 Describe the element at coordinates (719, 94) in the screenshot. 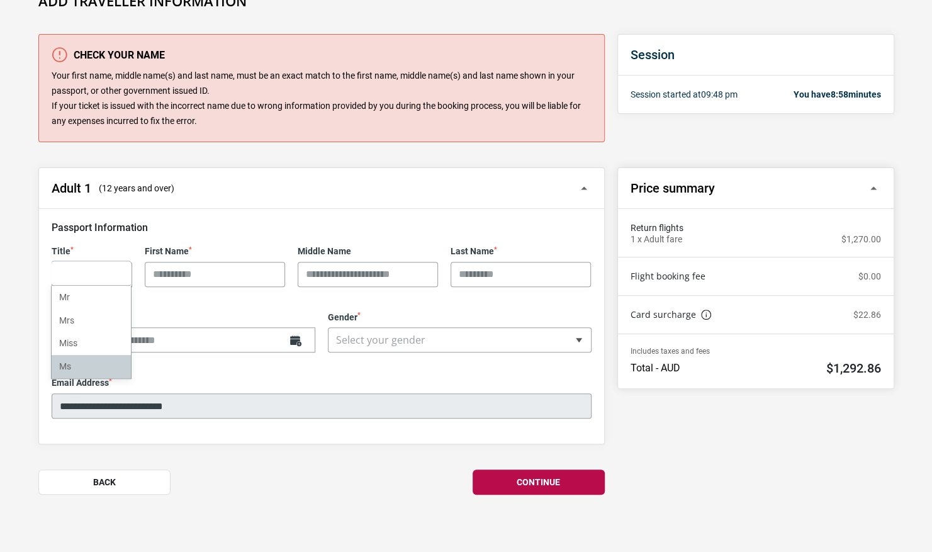

I see `span: 09:48 pm` at that location.